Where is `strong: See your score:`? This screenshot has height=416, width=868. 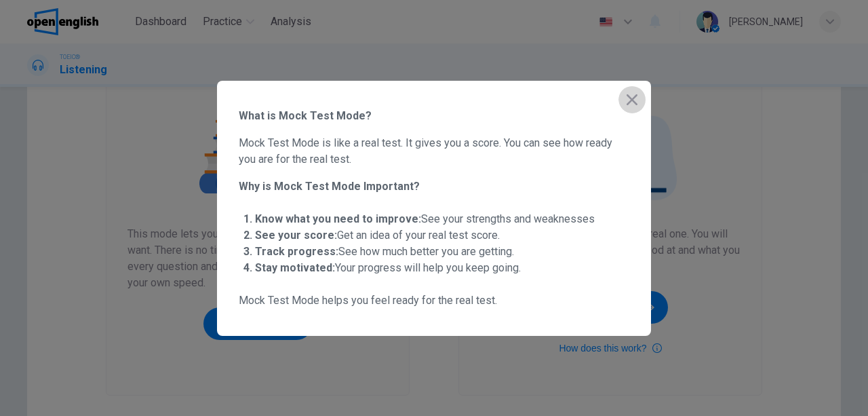 strong: See your score: is located at coordinates (296, 235).